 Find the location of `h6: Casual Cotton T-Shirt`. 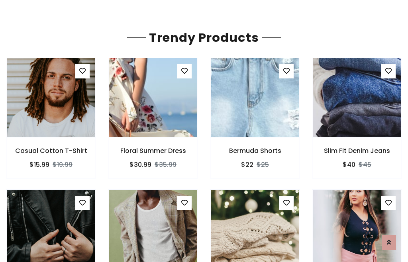

h6: Casual Cotton T-Shirt is located at coordinates (51, 151).